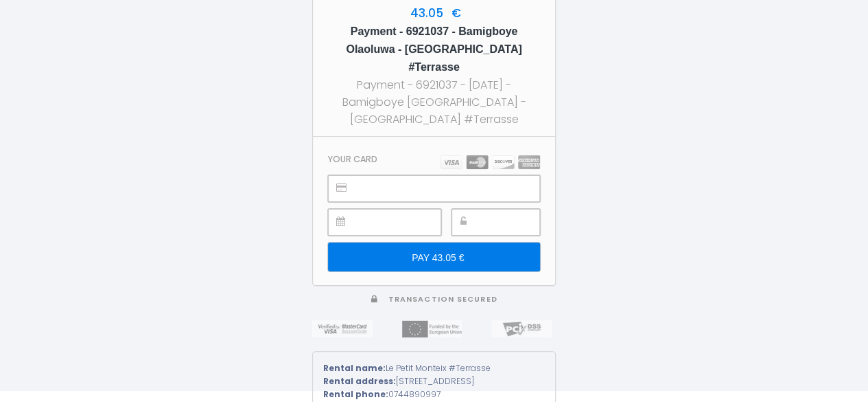  Describe the element at coordinates (434, 257) in the screenshot. I see `input: PAY 43.05 €` at that location.